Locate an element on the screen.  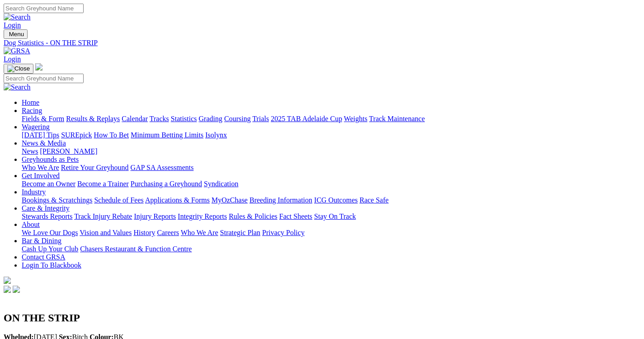
a: Minimum Betting Limits is located at coordinates (167, 135).